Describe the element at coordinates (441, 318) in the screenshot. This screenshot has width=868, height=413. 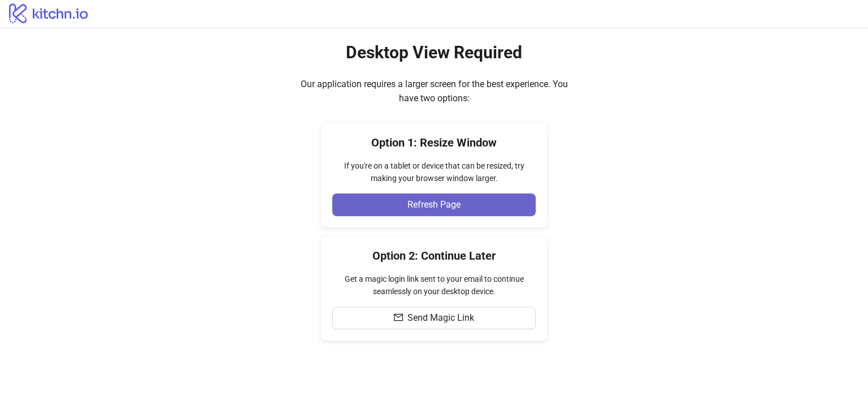
I see `span: Send Magic Link` at that location.